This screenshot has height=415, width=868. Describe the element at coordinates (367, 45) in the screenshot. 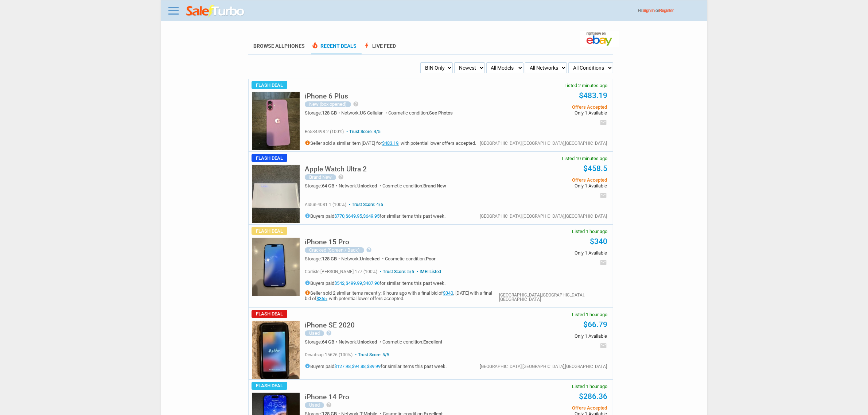

I see `span: bolt` at that location.